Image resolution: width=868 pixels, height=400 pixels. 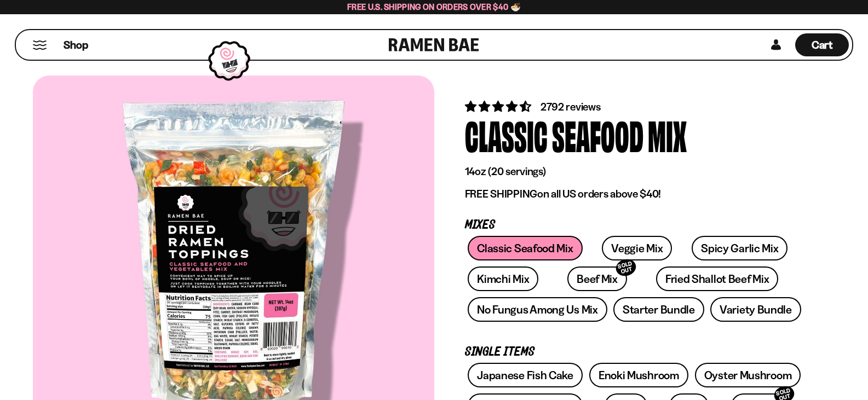 What do you see at coordinates (571, 107) in the screenshot?
I see `span: 2792 reviews` at bounding box center [571, 107].